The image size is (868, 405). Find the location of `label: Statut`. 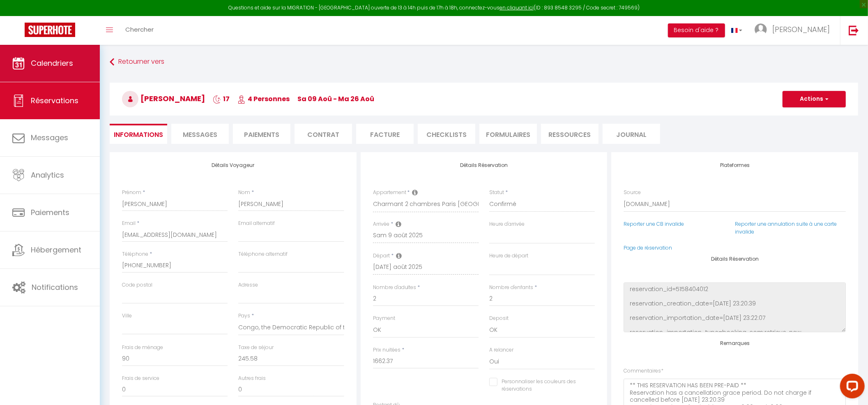

label: Statut is located at coordinates (496, 192).